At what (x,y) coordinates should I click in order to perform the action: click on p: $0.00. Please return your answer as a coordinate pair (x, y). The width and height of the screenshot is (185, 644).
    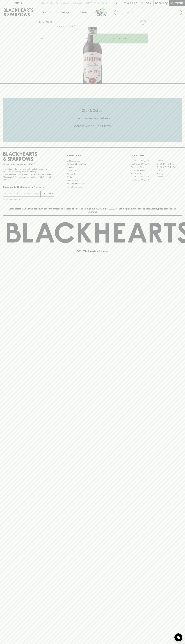
    Looking at the image, I should click on (158, 3).